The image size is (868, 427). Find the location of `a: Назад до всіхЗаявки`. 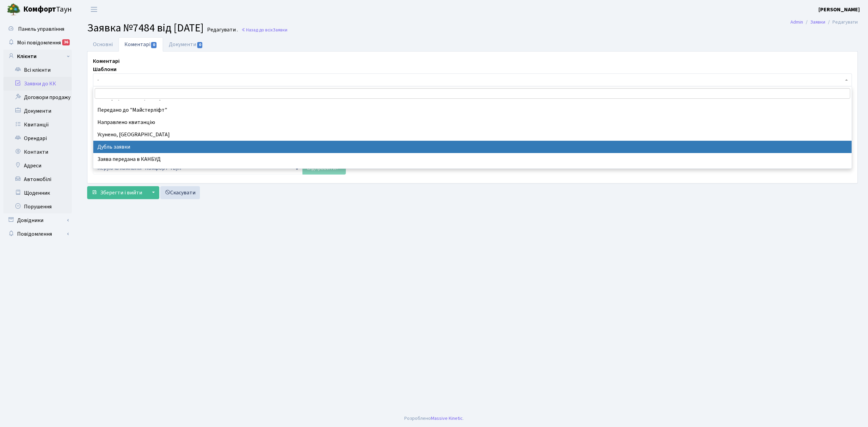

a: Назад до всіхЗаявки is located at coordinates (264, 30).